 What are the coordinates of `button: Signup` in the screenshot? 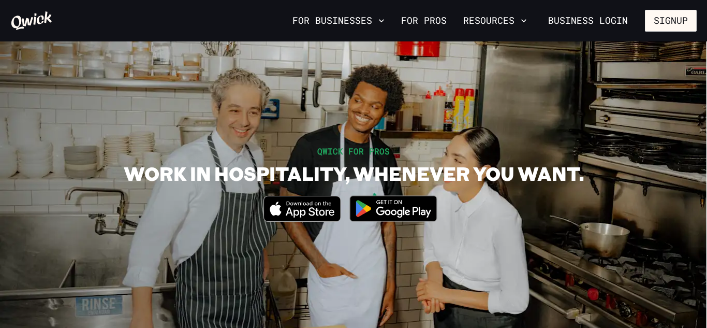 It's located at (671, 21).